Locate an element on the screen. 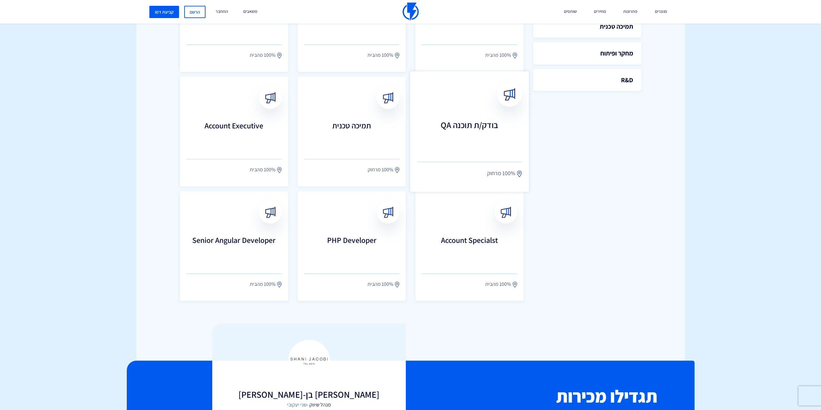  a: תמיכה טכנית is located at coordinates (587, 26).